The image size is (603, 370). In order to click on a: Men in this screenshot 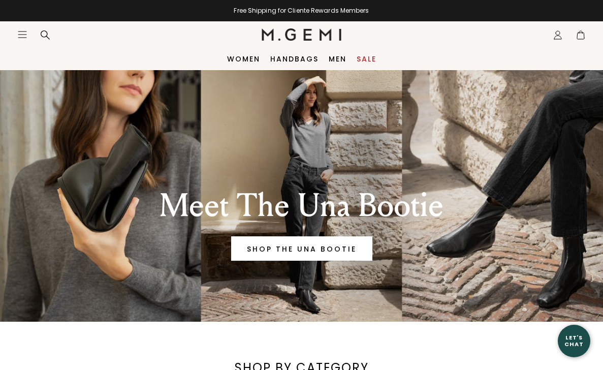, I will do `click(338, 59)`.